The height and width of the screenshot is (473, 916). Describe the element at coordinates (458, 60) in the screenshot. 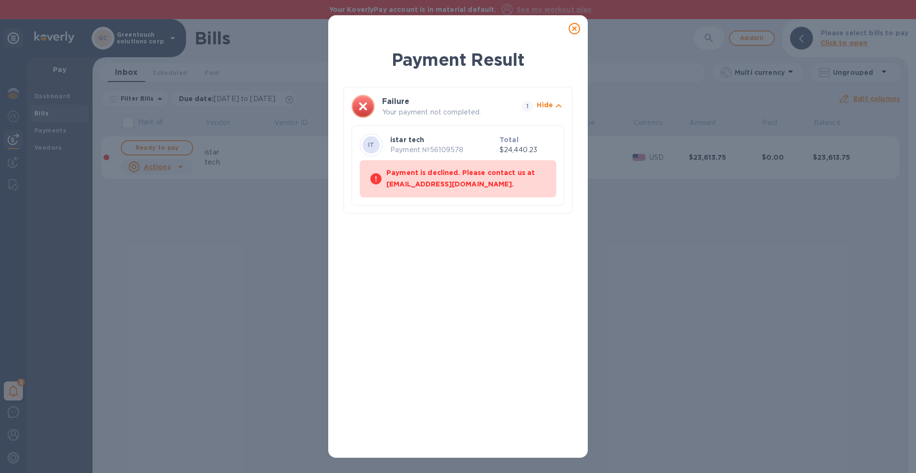

I see `h1: Payment Result` at that location.